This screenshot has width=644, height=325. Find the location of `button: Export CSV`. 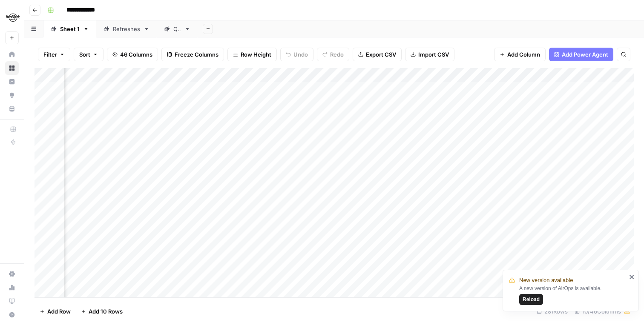

button: Export CSV is located at coordinates (377, 54).